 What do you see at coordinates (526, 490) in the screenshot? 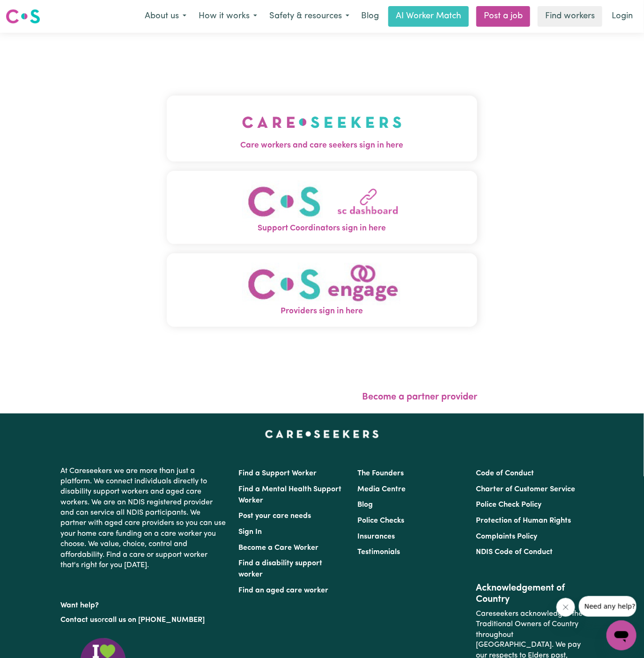
I see `a: Charter of Customer Service` at bounding box center [526, 490].